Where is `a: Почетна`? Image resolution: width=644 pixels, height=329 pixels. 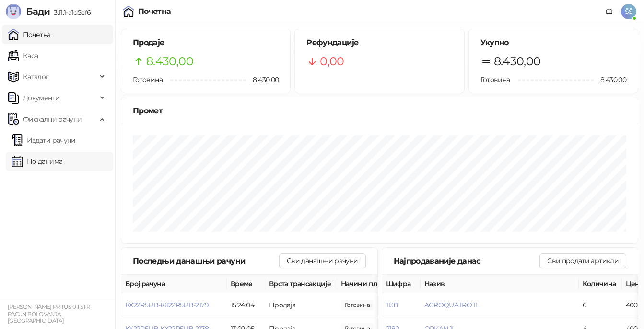
a: Почетна is located at coordinates (29, 34).